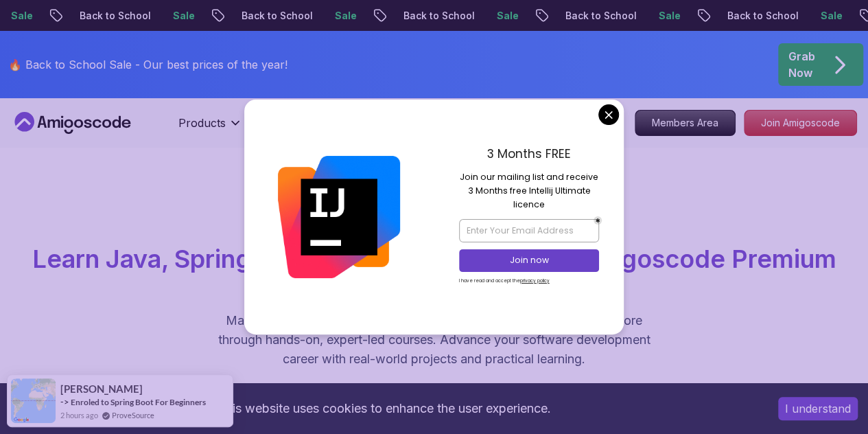 The height and width of the screenshot is (434, 868). Describe the element at coordinates (210, 129) in the screenshot. I see `button: Products` at that location.